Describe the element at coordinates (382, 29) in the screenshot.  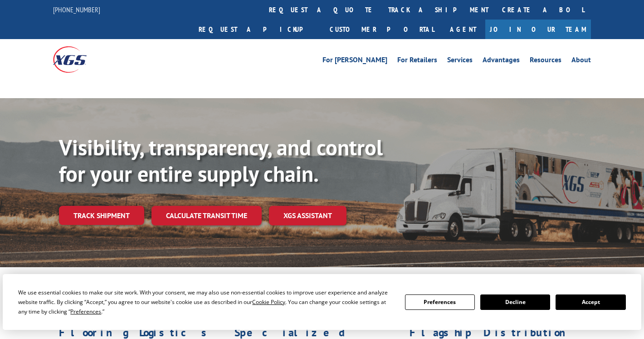
I see `a: Customer Portal` at that location.